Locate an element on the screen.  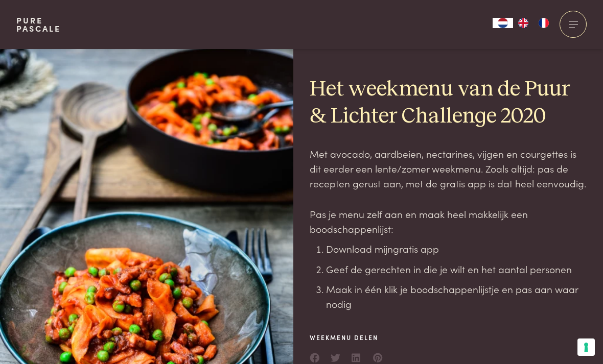
li: Download mijn is located at coordinates (457, 249).